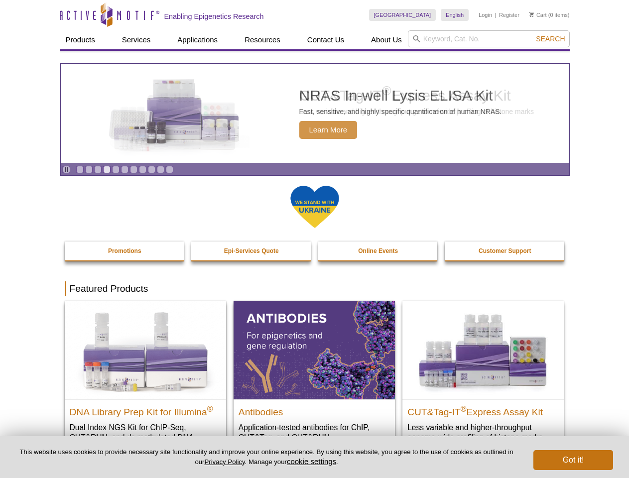 Image resolution: width=629 pixels, height=478 pixels. I want to click on a: Register, so click(509, 15).